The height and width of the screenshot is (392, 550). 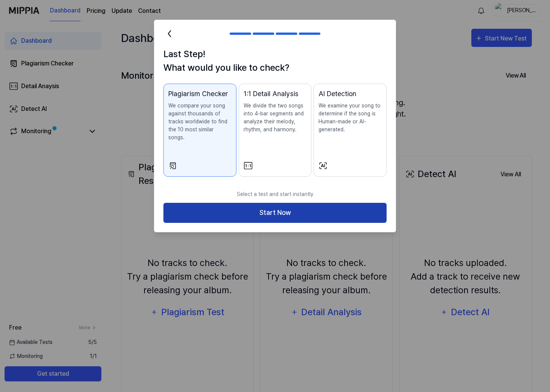 What do you see at coordinates (200, 130) in the screenshot?
I see `button: Plagiarism CheckerWe compare your song against thousands of tracks worldwide to find the 10 most ...` at bounding box center [200, 130].